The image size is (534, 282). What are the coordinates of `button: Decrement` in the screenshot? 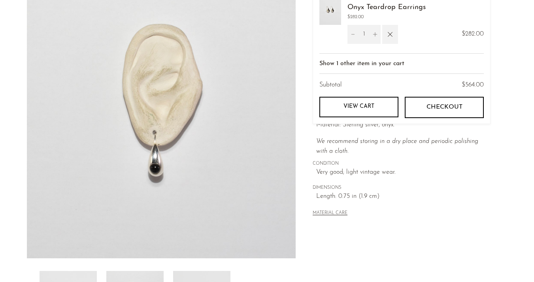 It's located at (353, 34).